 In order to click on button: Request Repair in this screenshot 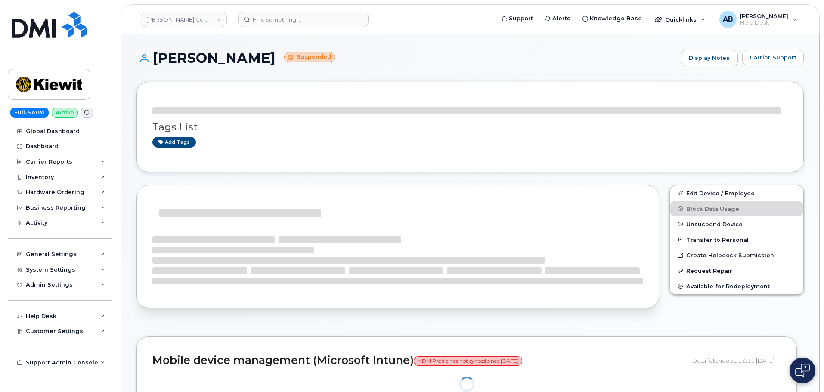, I will do `click(736, 271)`.